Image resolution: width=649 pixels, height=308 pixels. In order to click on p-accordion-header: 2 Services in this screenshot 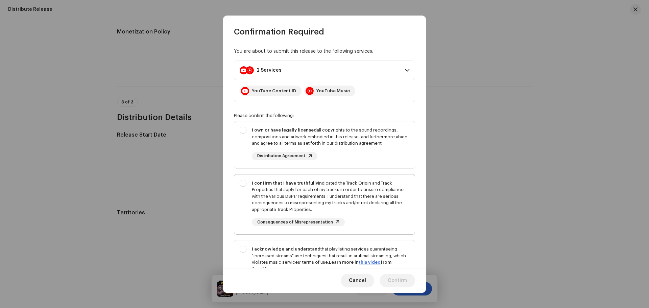, I will do `click(325, 70)`.